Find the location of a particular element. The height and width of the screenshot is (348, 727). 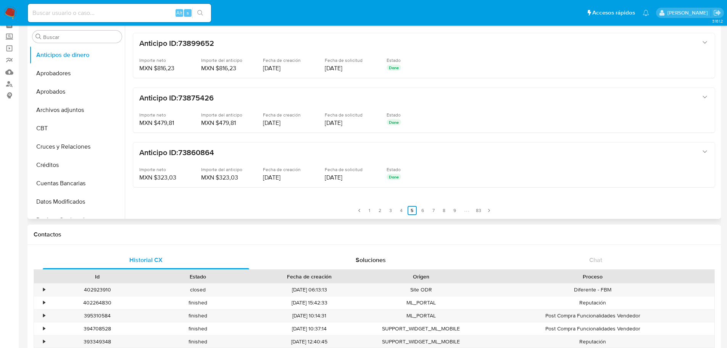

h1: Contactos is located at coordinates (374, 234).